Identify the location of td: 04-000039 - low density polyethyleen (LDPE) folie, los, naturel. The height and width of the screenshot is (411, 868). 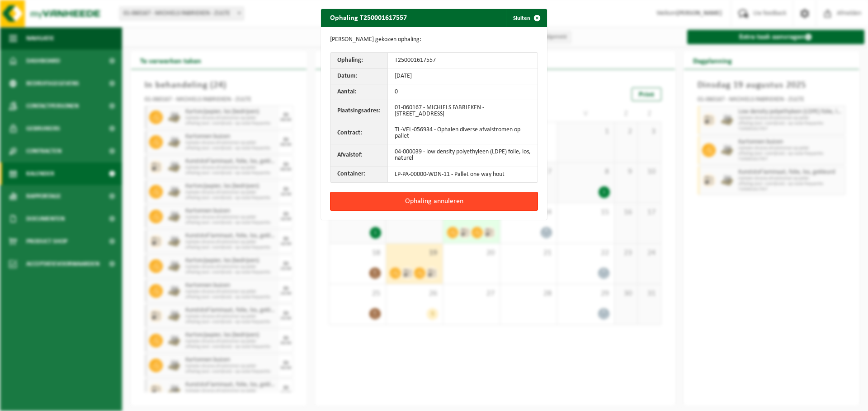
(462, 156).